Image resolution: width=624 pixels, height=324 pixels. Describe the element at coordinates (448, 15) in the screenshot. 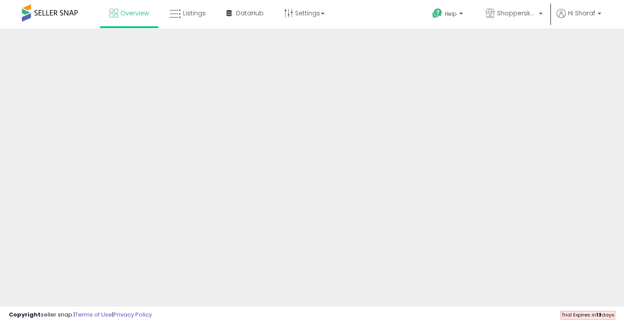

I see `a: Help` at that location.